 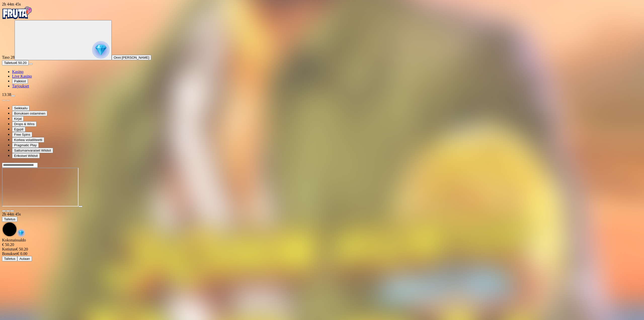 I want to click on a: Live Kasino, so click(x=22, y=76).